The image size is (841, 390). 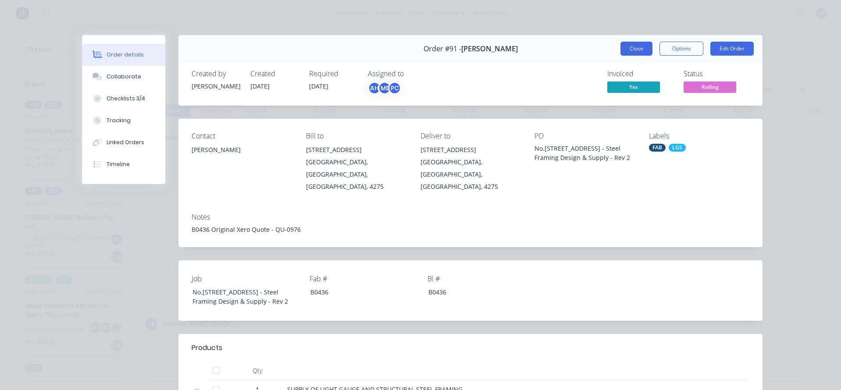 I want to click on button: Linked Orders, so click(x=124, y=142).